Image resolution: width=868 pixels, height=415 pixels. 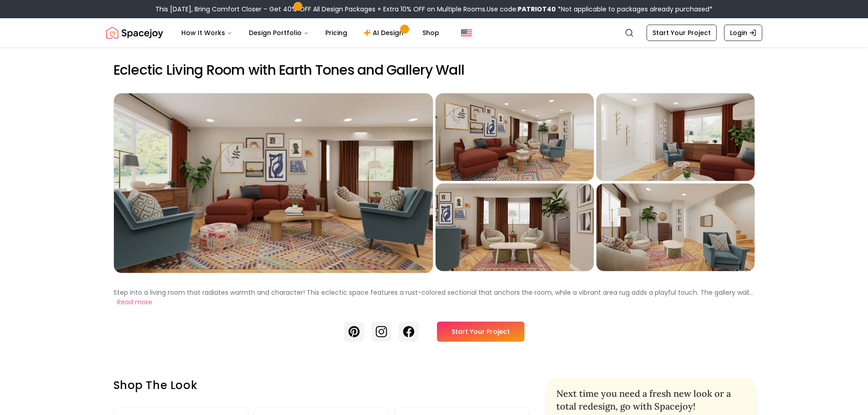 I want to click on span: Use code:, so click(x=522, y=9).